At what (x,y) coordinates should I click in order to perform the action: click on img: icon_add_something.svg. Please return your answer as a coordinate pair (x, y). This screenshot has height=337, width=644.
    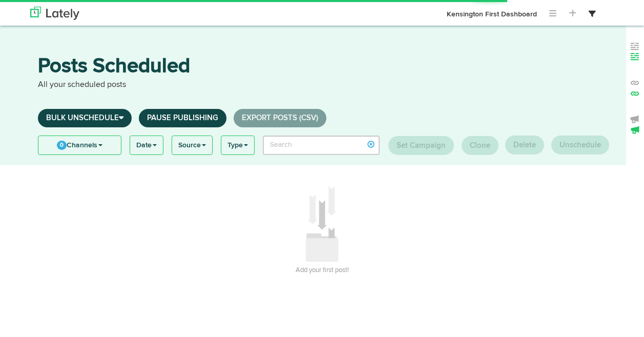
    Looking at the image, I should click on (322, 224).